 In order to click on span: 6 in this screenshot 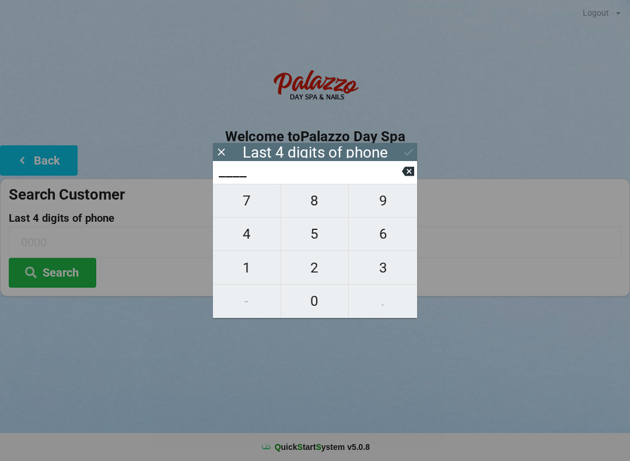, I will do `click(383, 234)`.